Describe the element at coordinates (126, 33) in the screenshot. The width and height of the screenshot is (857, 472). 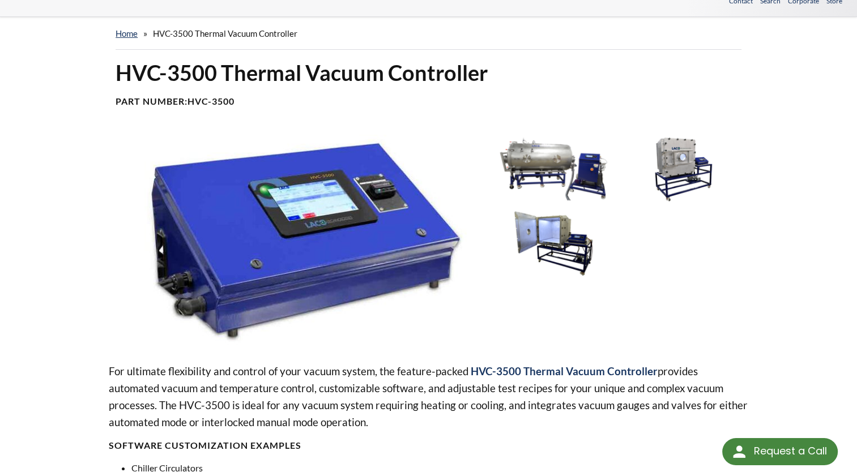
I see `a: home` at that location.